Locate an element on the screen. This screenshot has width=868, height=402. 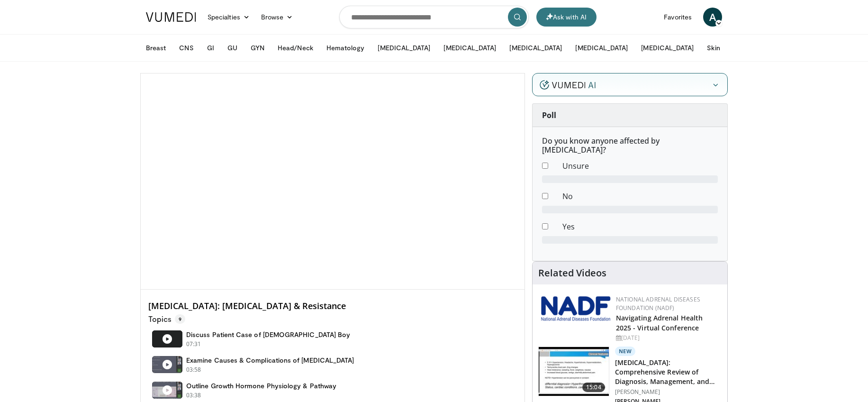
a: Navigating Adrenal Health 2025 - Virtual Conference is located at coordinates (659, 323).